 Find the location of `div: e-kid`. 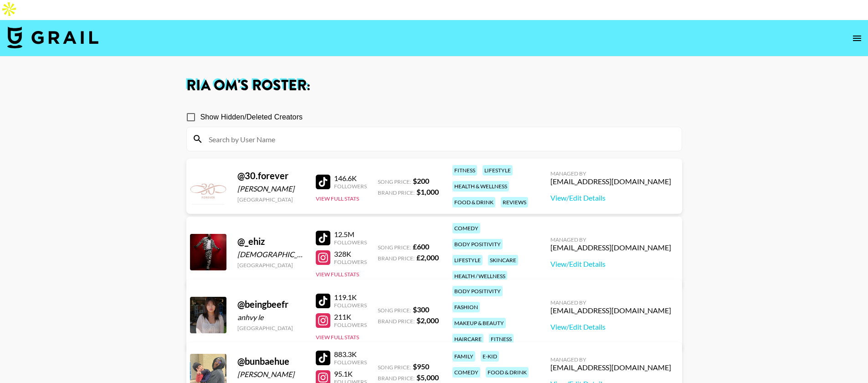

div: e-kid is located at coordinates (490, 356).